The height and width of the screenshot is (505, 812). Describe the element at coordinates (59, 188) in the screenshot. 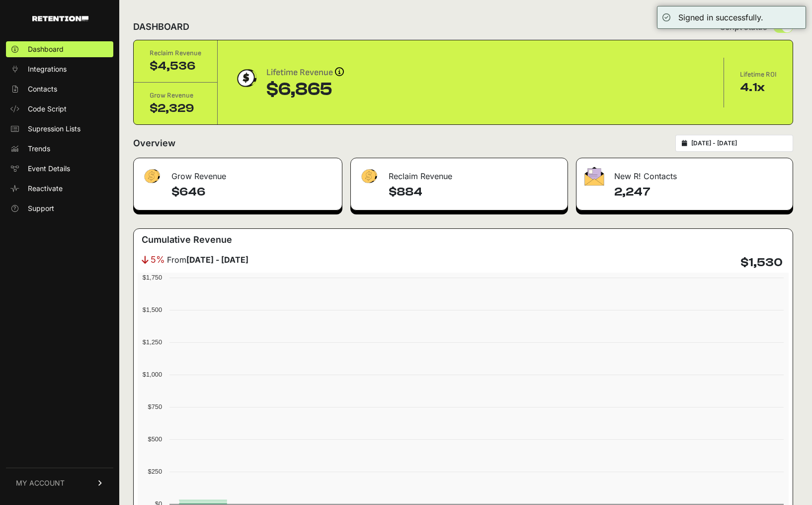

I see `a: Reactivate` at that location.